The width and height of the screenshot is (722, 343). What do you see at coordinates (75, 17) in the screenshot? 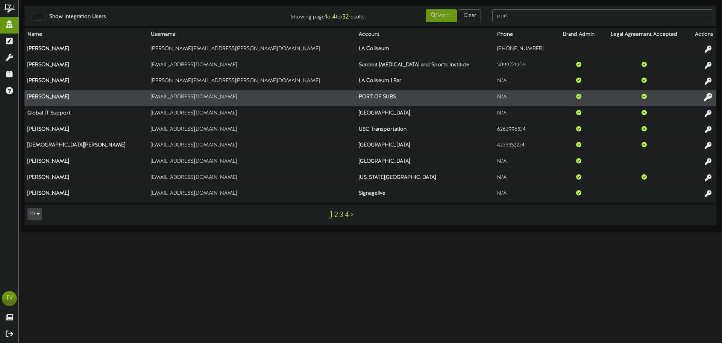
I see `label: Show Integration Users` at bounding box center [75, 17].